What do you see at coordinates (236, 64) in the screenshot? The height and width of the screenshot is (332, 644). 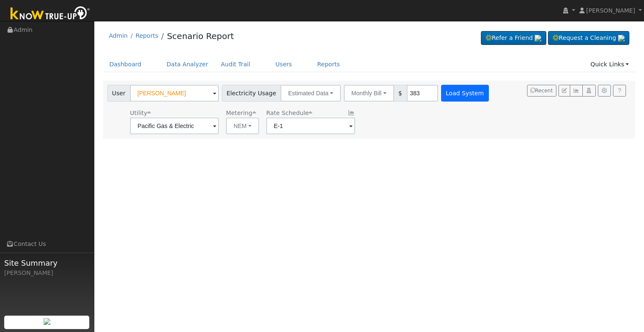 I see `a: Audit Trail` at bounding box center [236, 64].